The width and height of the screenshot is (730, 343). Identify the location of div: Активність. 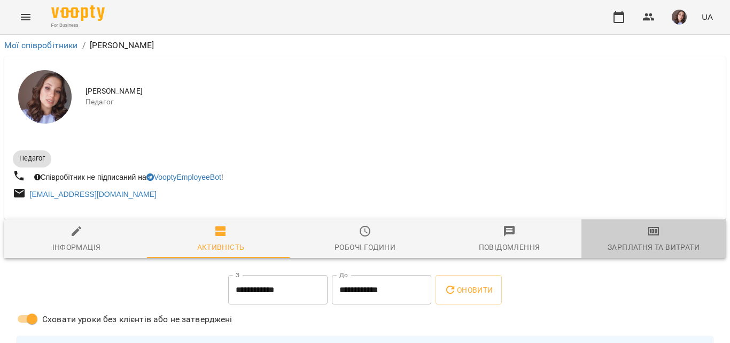
(221, 247).